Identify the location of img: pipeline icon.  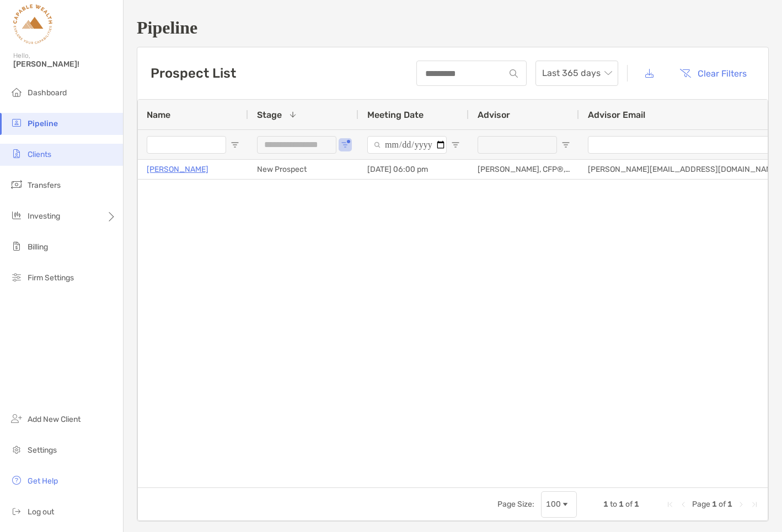
(17, 123).